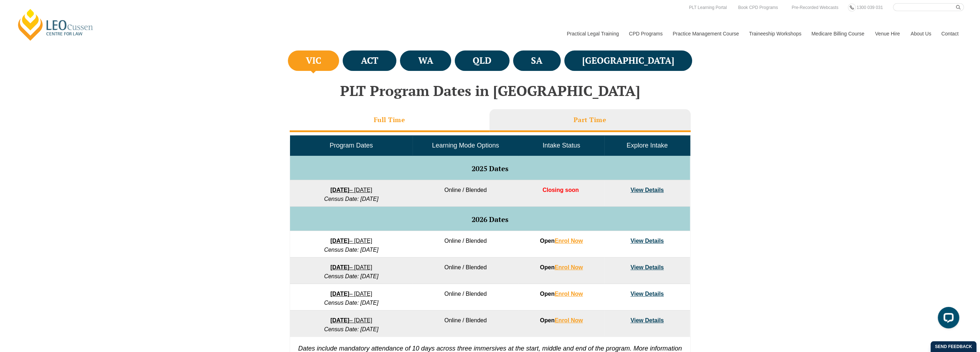 This screenshot has width=980, height=352. I want to click on a: PLT Learning Portal, so click(708, 8).